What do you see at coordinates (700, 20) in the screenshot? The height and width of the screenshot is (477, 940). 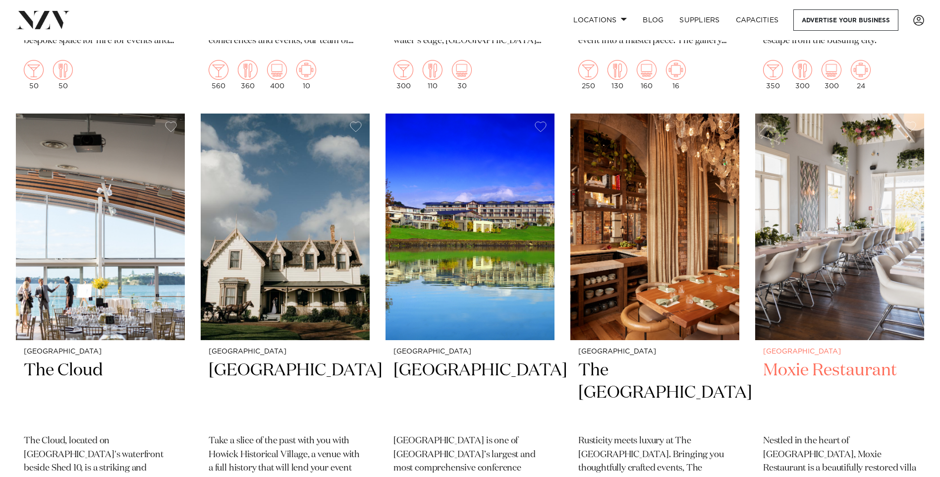 I see `a: SUPPLIERS` at bounding box center [700, 20].